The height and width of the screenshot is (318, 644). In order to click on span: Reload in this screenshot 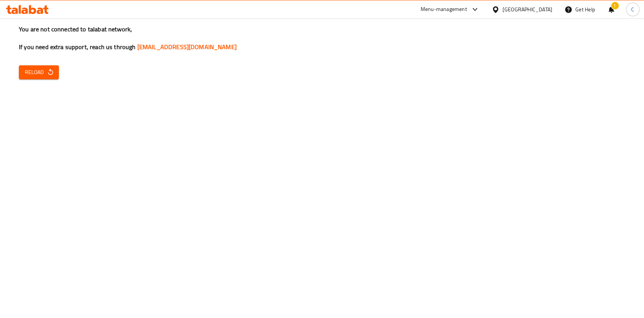, I will do `click(39, 72)`.